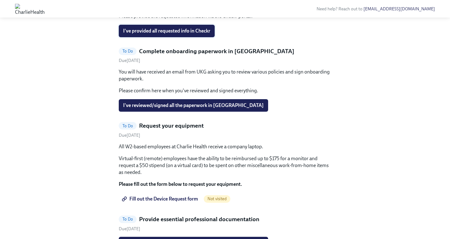 This screenshot has width=450, height=239. What do you see at coordinates (161, 199) in the screenshot?
I see `span: Fill out the Device Request form` at bounding box center [161, 199].